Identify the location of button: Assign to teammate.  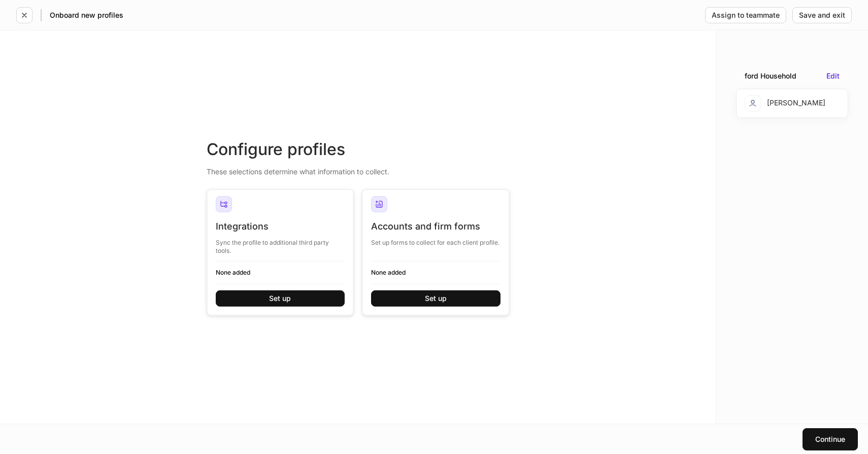
(746, 16).